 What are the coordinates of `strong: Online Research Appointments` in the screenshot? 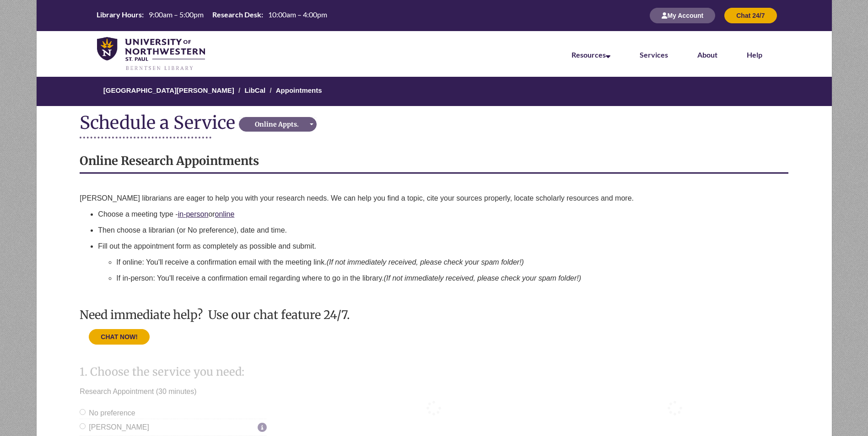 It's located at (170, 161).